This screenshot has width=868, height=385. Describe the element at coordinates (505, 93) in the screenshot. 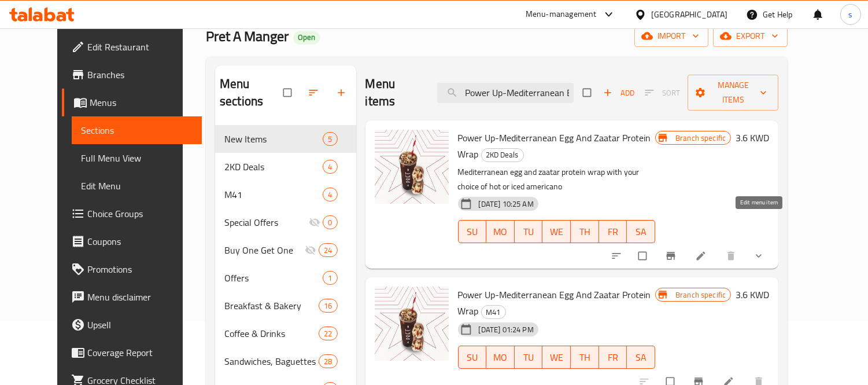

I see `input: search` at that location.